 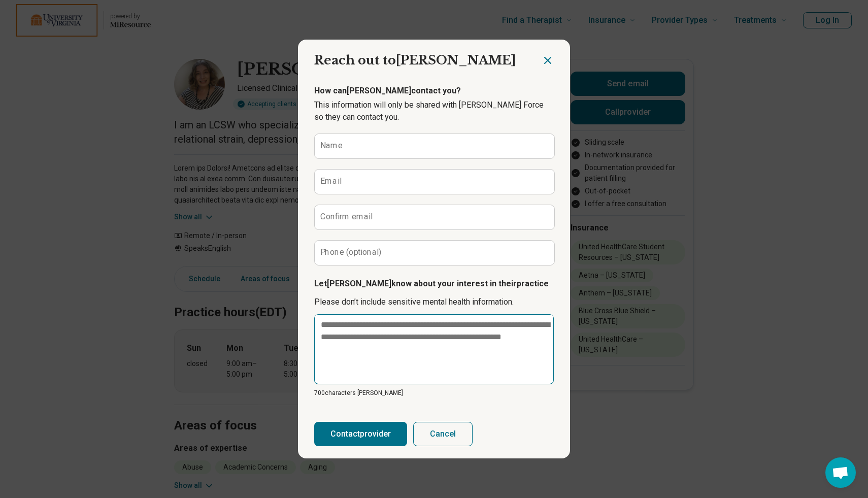 I want to click on label: Email, so click(x=331, y=181).